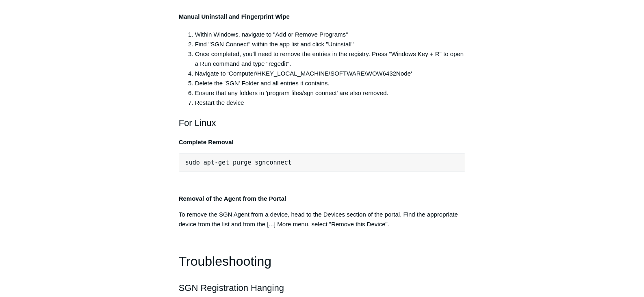 Image resolution: width=644 pixels, height=297 pixels. Describe the element at coordinates (322, 261) in the screenshot. I see `h1: Troubleshooting` at that location.